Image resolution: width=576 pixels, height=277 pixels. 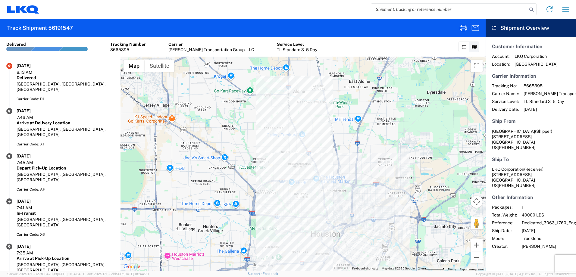 What do you see at coordinates (65, 213) in the screenshot?
I see `div: In-Transit` at bounding box center [65, 213].